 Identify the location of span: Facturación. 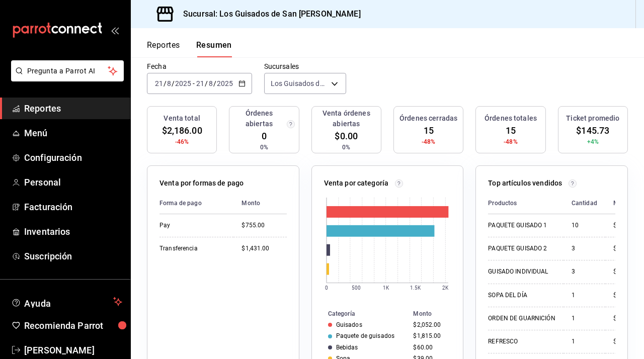
(73, 207).